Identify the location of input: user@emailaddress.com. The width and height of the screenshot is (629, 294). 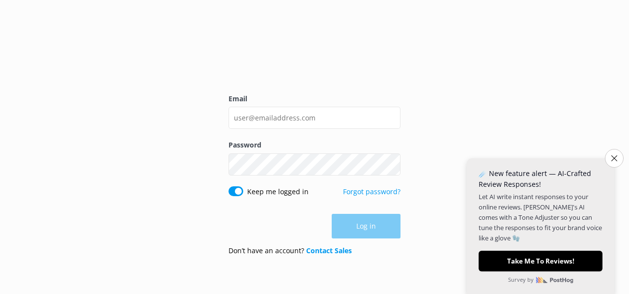
(314, 117).